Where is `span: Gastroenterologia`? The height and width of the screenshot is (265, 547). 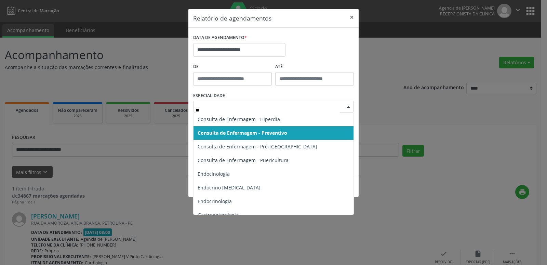 span: Gastroenterologia is located at coordinates (218, 215).